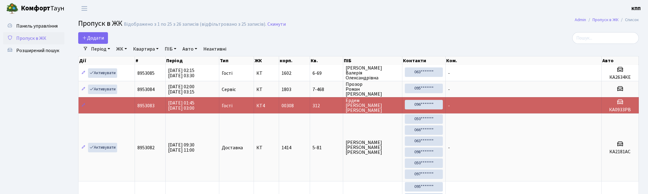 This screenshot has height=194, width=648. Describe the element at coordinates (12, 9) in the screenshot. I see `img: logo.png` at that location.